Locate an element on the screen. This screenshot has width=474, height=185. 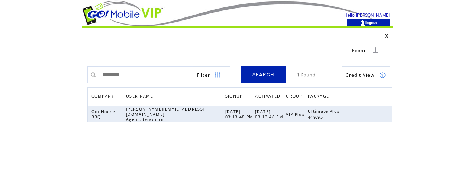
span: USER NAME is located at coordinates (141, 97).